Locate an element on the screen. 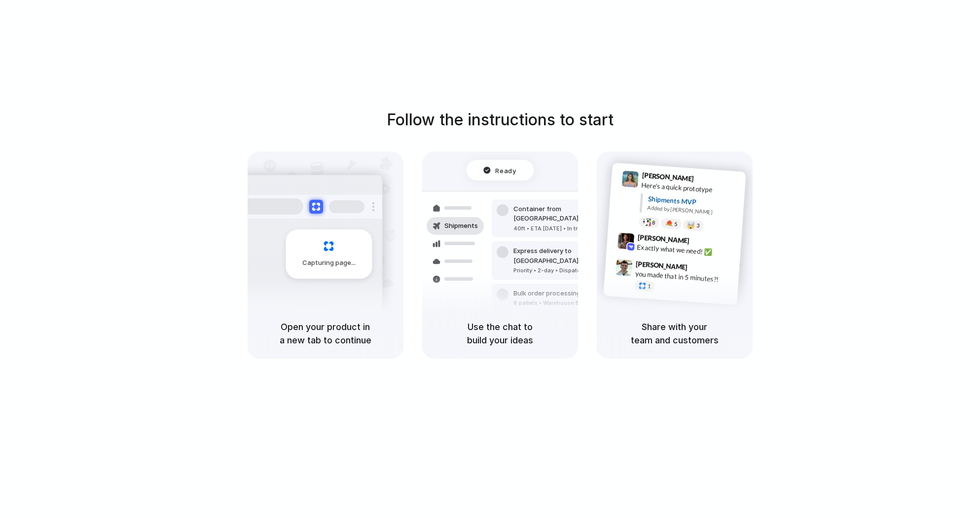  span: Ready is located at coordinates (506, 170).